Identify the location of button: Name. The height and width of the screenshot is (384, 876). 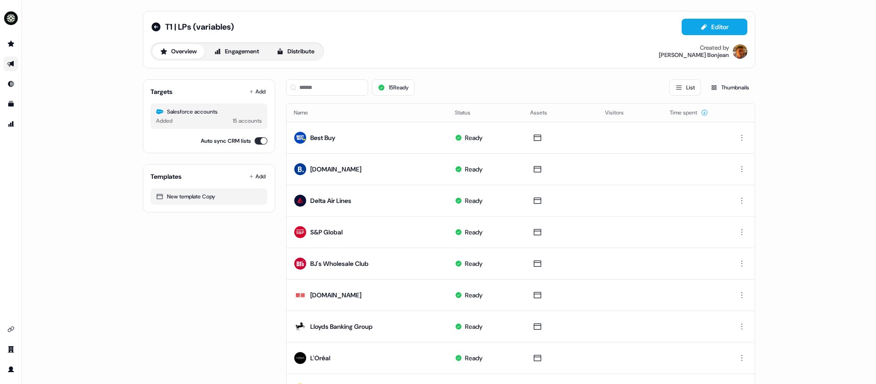
(306, 113).